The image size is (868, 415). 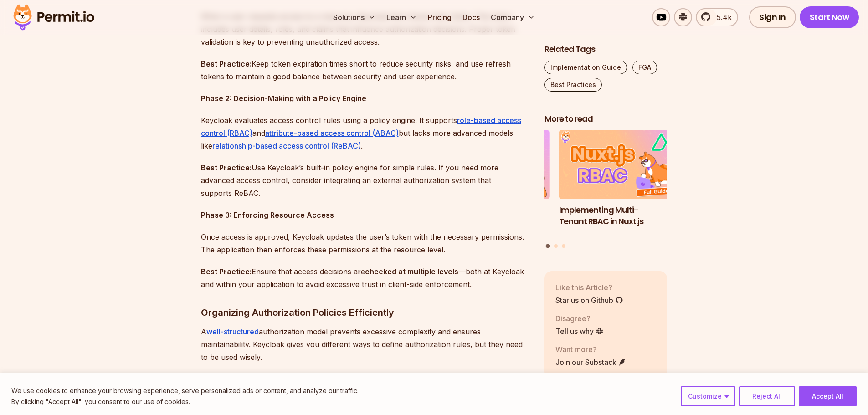 What do you see at coordinates (564, 246) in the screenshot?
I see `button: Go to slide 3` at bounding box center [564, 246].